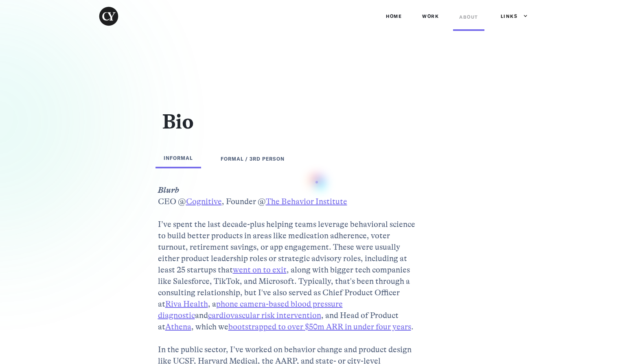 Image resolution: width=633 pixels, height=364 pixels. I want to click on div: FORMAL / 3rd PERSON, so click(252, 159).